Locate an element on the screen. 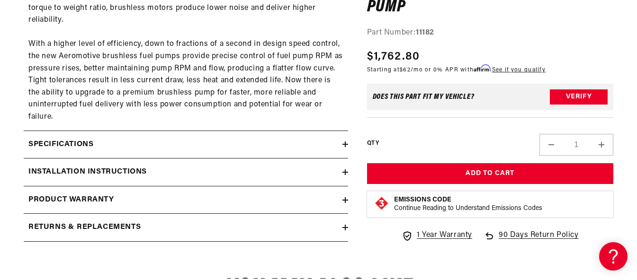 The height and width of the screenshot is (280, 637). span: 1 Year Warranty is located at coordinates (444, 236).